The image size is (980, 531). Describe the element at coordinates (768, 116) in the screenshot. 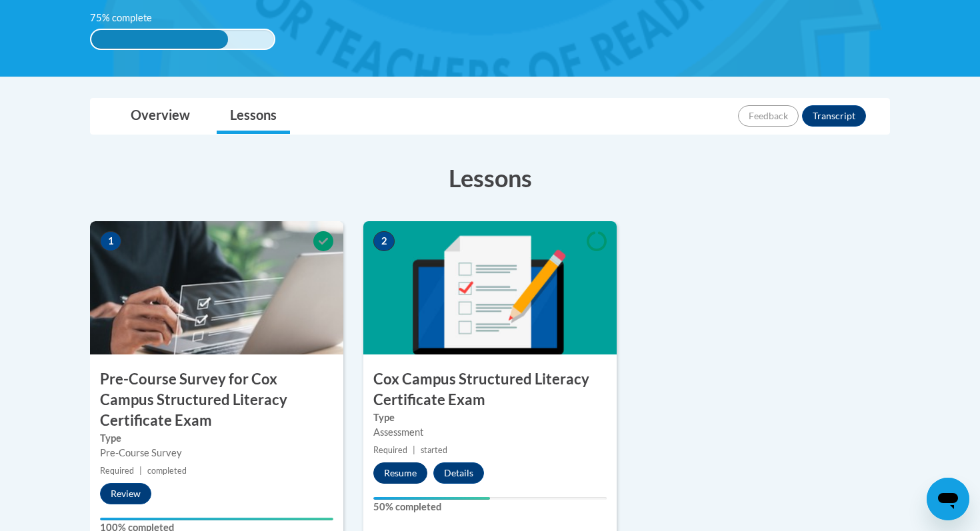

I see `button: Feedback` at that location.